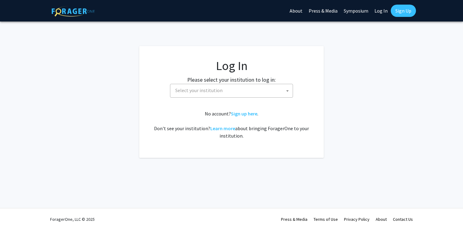  Describe the element at coordinates (357, 220) in the screenshot. I see `a: Privacy Policy` at that location.